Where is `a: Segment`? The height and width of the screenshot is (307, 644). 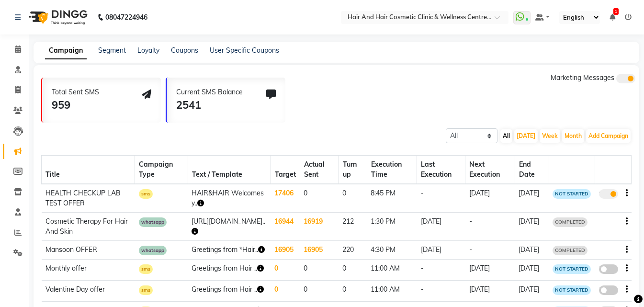
a: Segment is located at coordinates (112, 50).